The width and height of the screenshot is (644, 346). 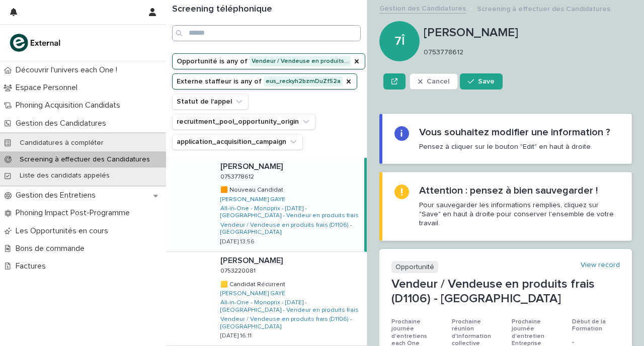 What do you see at coordinates (239, 270) in the screenshot?
I see `p: 0753220081` at bounding box center [239, 270].